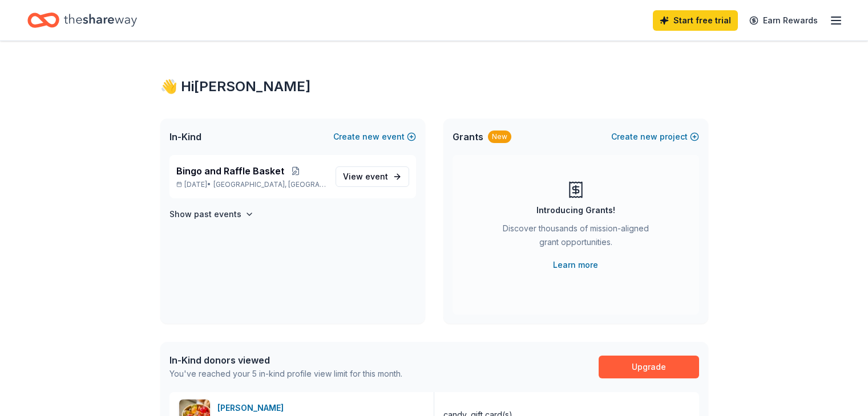 Image resolution: width=868 pixels, height=416 pixels. I want to click on div: Introducing Grants!, so click(576, 211).